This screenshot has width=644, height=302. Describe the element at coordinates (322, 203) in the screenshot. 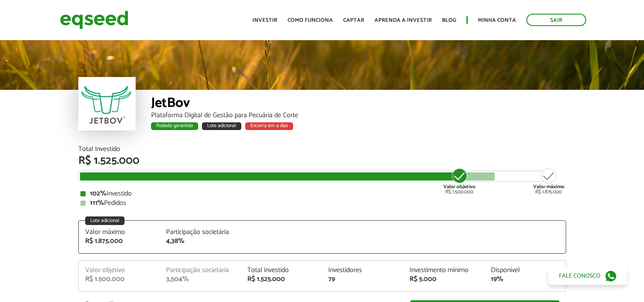

I see `div: Pedidos` at that location.